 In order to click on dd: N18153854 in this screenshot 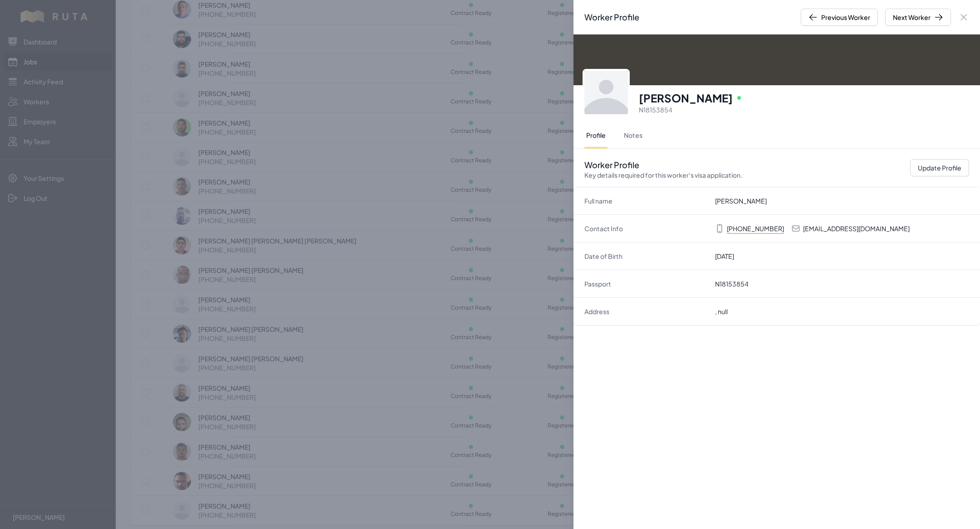, I will do `click(842, 284)`.